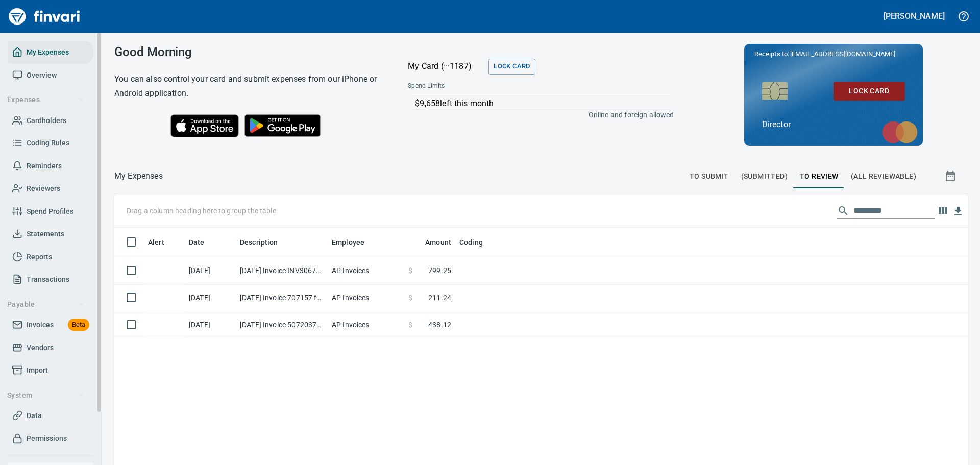 This screenshot has height=465, width=980. I want to click on p: My Expenses, so click(139, 176).